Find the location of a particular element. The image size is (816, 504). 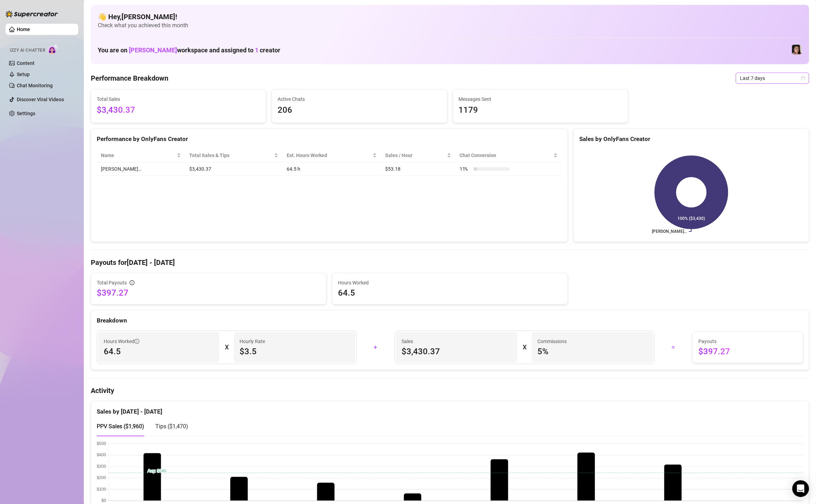

td: $53.18 is located at coordinates (418, 169).